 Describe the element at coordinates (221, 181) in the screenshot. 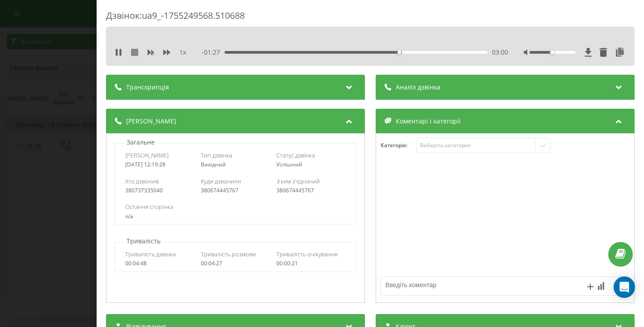

I see `span: Куди дзвонили` at that location.